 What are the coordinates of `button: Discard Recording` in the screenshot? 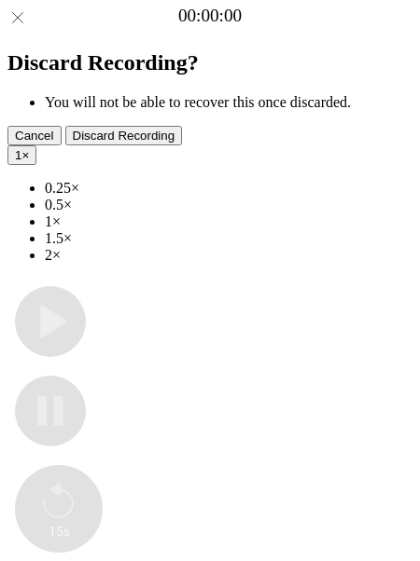 It's located at (124, 135).